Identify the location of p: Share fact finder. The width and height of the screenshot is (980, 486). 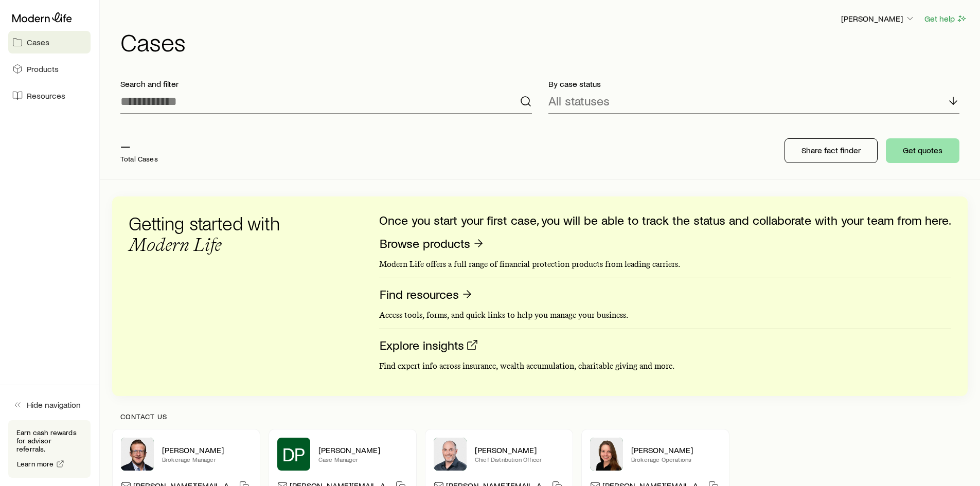
(831, 150).